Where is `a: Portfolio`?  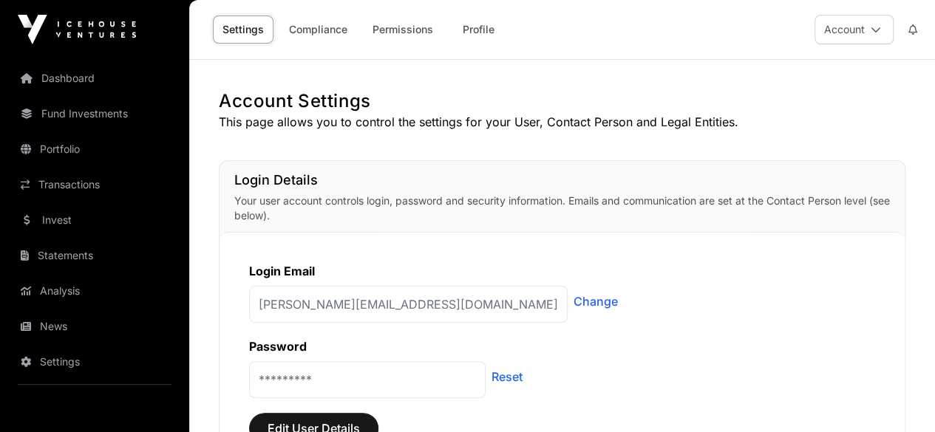 a: Portfolio is located at coordinates (95, 149).